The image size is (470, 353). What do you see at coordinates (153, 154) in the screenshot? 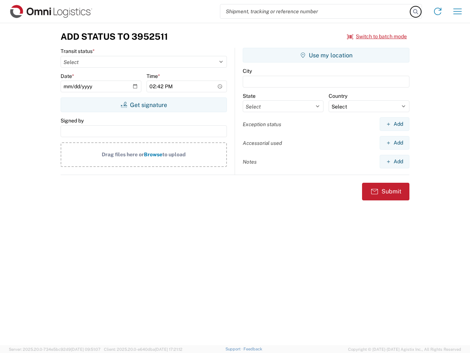
I see `span: Browse` at bounding box center [153, 154].